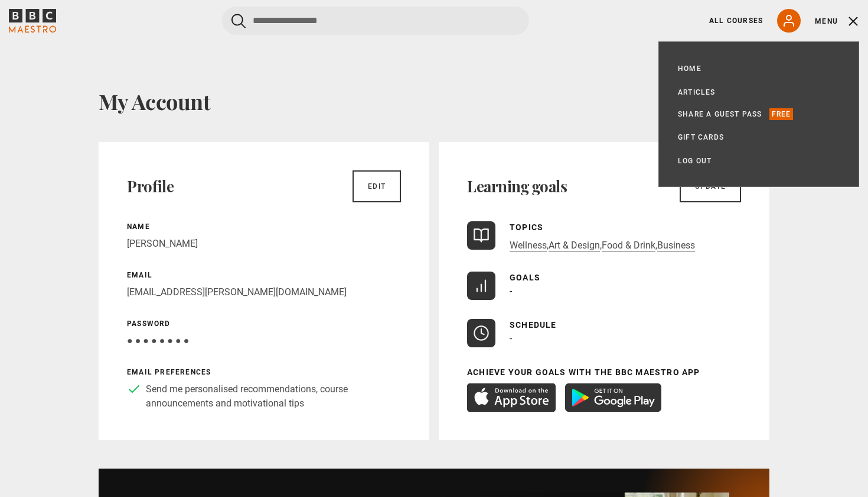 Image resolution: width=868 pixels, height=497 pixels. What do you see at coordinates (720, 114) in the screenshot?
I see `a: Share a guest pass` at bounding box center [720, 114].